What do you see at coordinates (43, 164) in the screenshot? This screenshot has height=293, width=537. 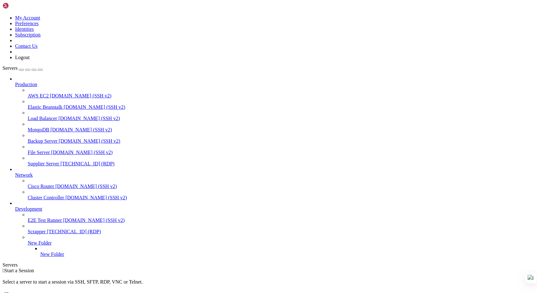 I see `span: Supplier Server` at bounding box center [43, 164].